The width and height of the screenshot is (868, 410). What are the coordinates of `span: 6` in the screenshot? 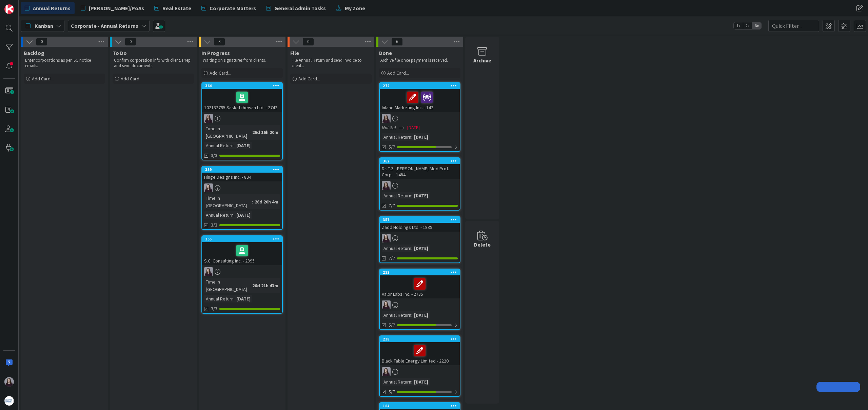 It's located at (397, 42).